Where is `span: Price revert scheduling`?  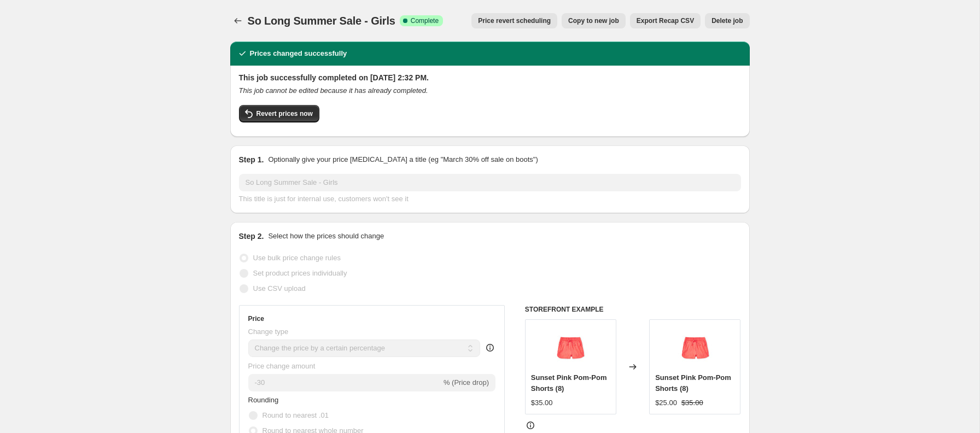
span: Price revert scheduling is located at coordinates (514, 21).